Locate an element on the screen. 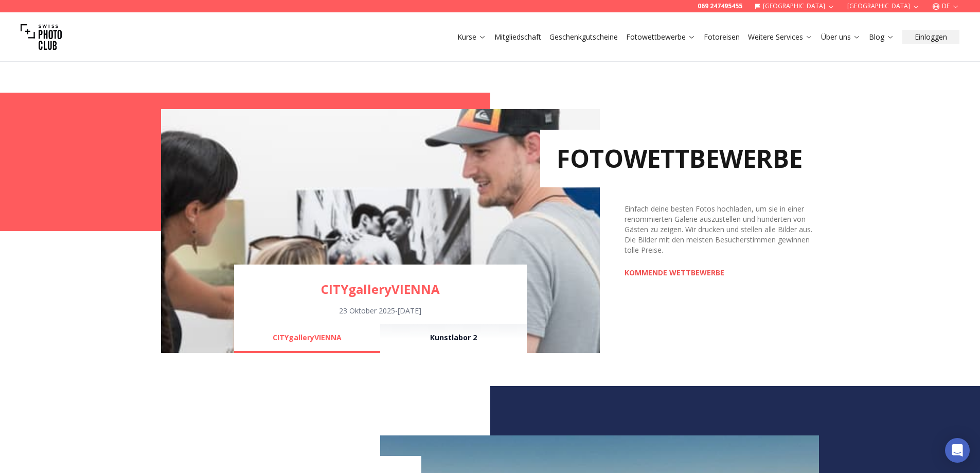 The image size is (980, 473). button: Kunstlabor 2 is located at coordinates (453, 339).